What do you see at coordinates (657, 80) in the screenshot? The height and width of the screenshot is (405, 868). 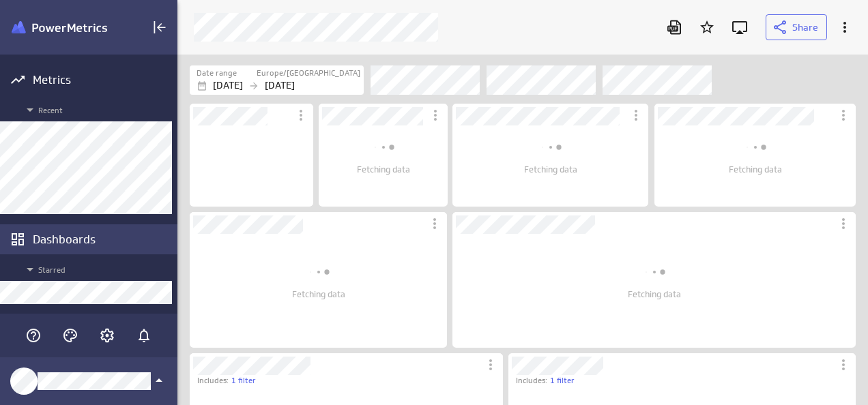 I see `div: Full Name Filter control` at bounding box center [657, 80].